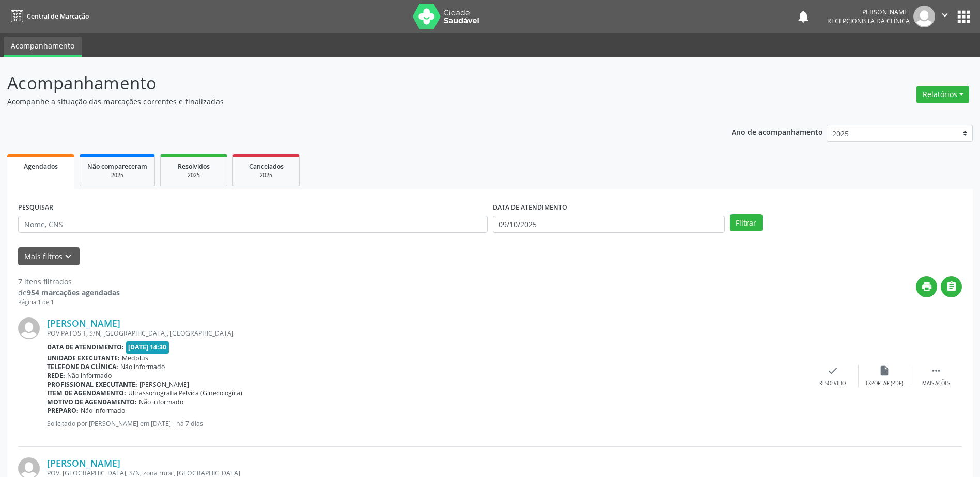 This screenshot has width=980, height=477. Describe the element at coordinates (48, 256) in the screenshot. I see `button: Mais filtroskeyboard_arrow_down` at that location.